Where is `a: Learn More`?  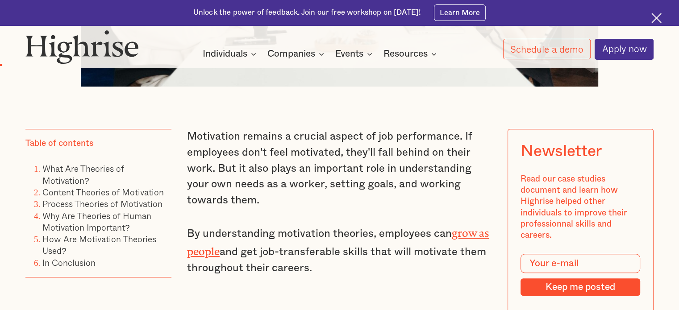 a: Learn More is located at coordinates (460, 12).